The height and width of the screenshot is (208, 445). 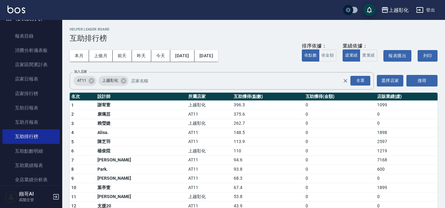 What do you see at coordinates (241, 81) in the screenshot?
I see `input: 店家名稱` at bounding box center [241, 81].